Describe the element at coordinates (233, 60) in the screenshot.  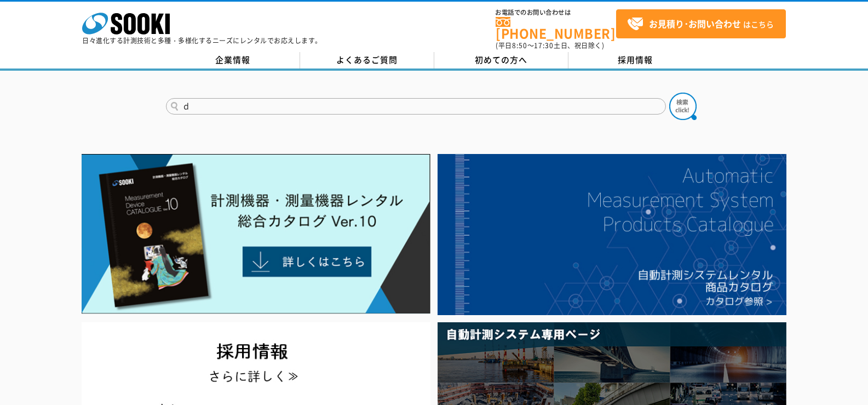
I see `a: 企業情報` at that location.